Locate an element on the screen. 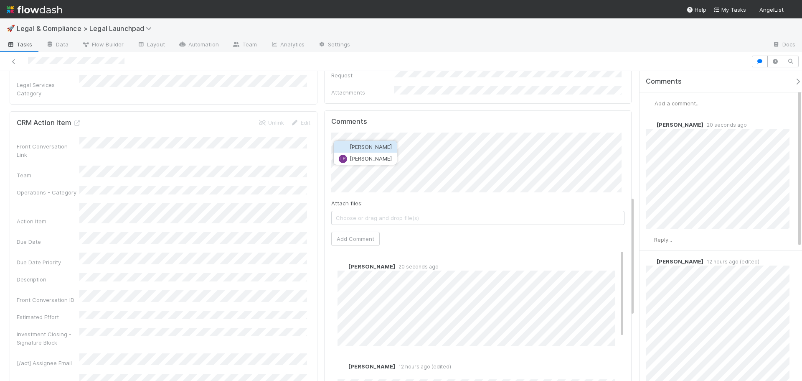 This screenshot has width=802, height=381. a: Docs is located at coordinates (784, 45).